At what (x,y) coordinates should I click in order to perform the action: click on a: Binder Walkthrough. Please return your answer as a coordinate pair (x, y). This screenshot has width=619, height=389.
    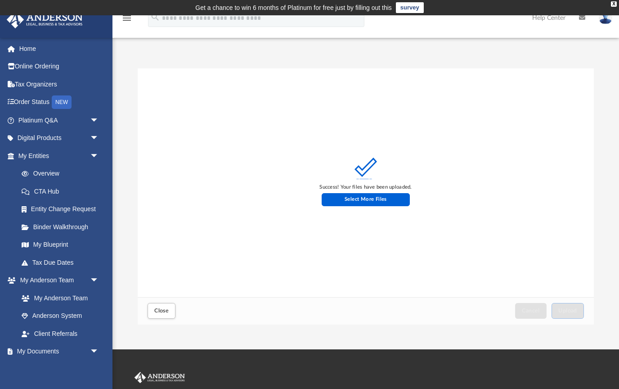
    Looking at the image, I should click on (63, 227).